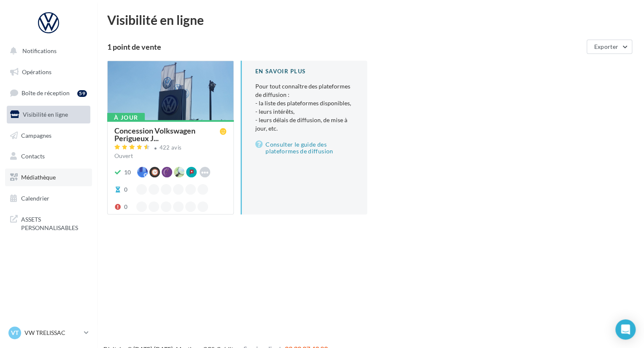  Describe the element at coordinates (33, 156) in the screenshot. I see `span: Contacts` at that location.